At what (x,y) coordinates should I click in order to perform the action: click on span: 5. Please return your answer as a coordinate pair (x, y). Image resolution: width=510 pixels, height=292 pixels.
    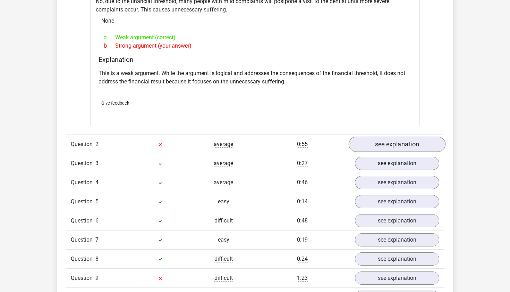
    Looking at the image, I should click on (97, 201).